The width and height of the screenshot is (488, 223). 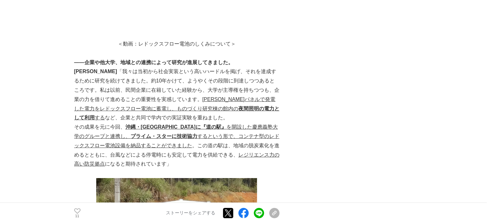 I want to click on p: その成果を元に今回、 。この道の駅は、地域の脱炭素化を進めるとともに、台風などによる停電時にも安定して電力を供給できる、 になると期待されています」, so click(x=177, y=146).